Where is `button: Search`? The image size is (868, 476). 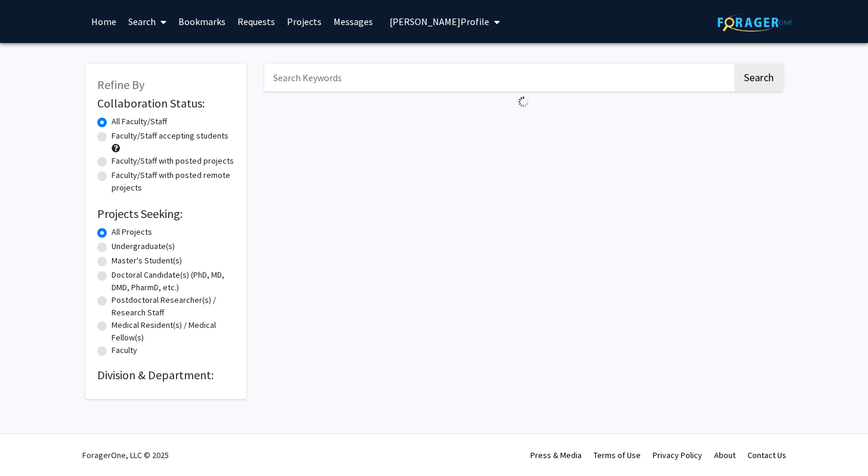 button: Search is located at coordinates (759, 78).